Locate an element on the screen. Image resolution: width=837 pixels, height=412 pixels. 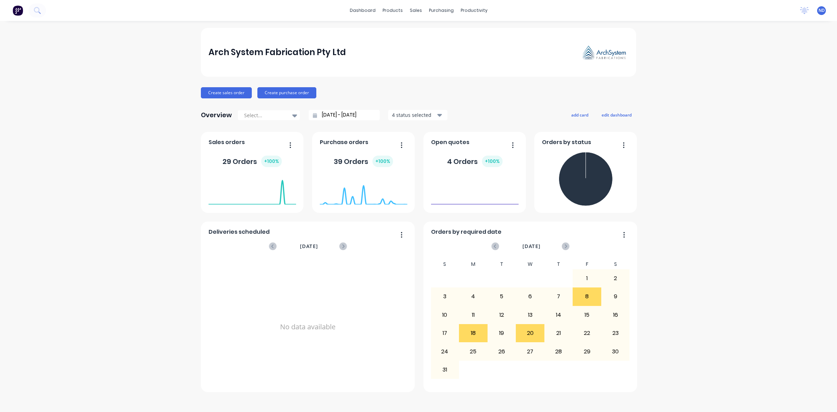
img: Factory is located at coordinates (18, 10).